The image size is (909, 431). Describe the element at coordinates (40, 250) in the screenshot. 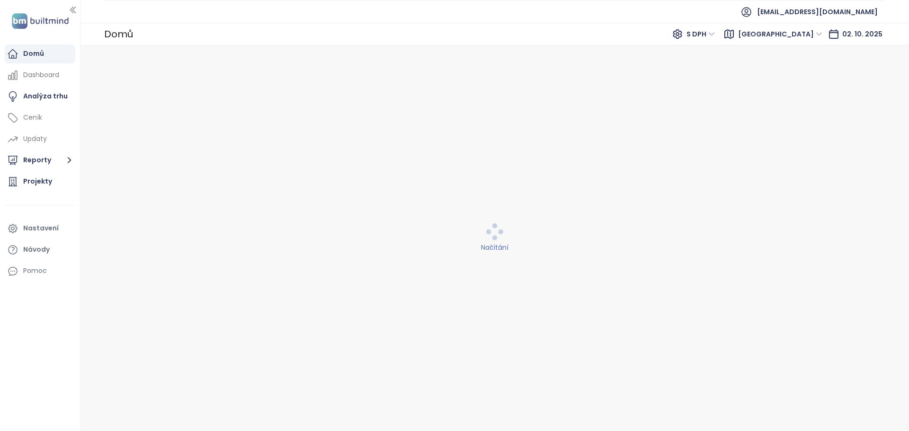

I see `a: Návody` at that location.